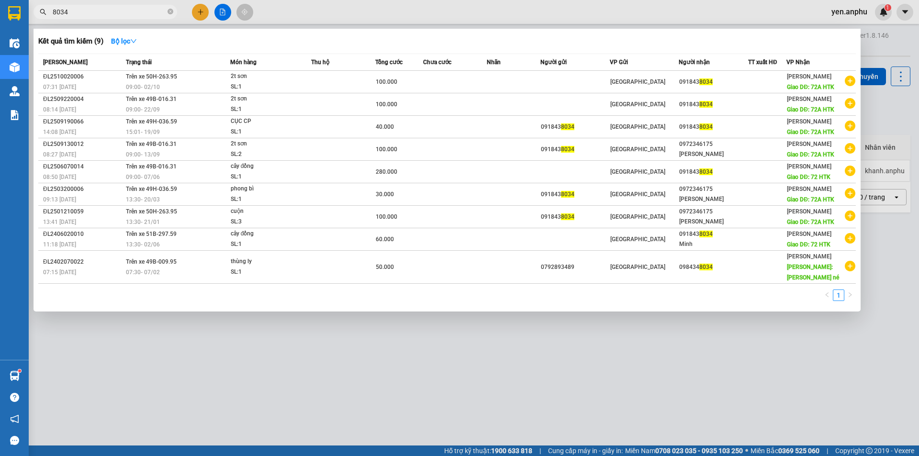  I want to click on button: left, so click(827, 295).